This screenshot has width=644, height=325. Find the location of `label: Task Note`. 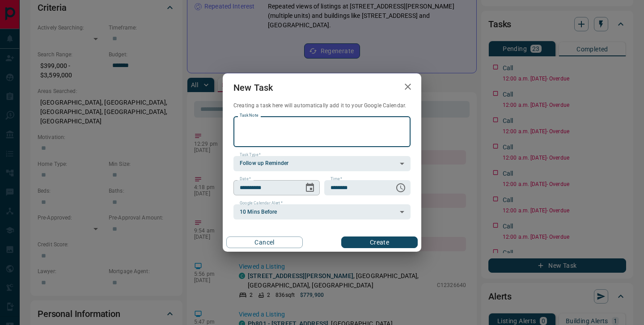

label: Task Note is located at coordinates (249, 115).